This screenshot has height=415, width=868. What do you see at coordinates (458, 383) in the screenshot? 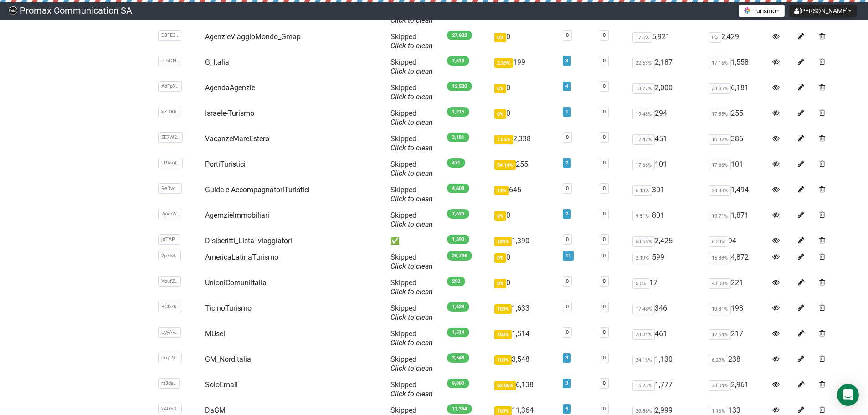
I see `span: 9,890` at bounding box center [458, 383].